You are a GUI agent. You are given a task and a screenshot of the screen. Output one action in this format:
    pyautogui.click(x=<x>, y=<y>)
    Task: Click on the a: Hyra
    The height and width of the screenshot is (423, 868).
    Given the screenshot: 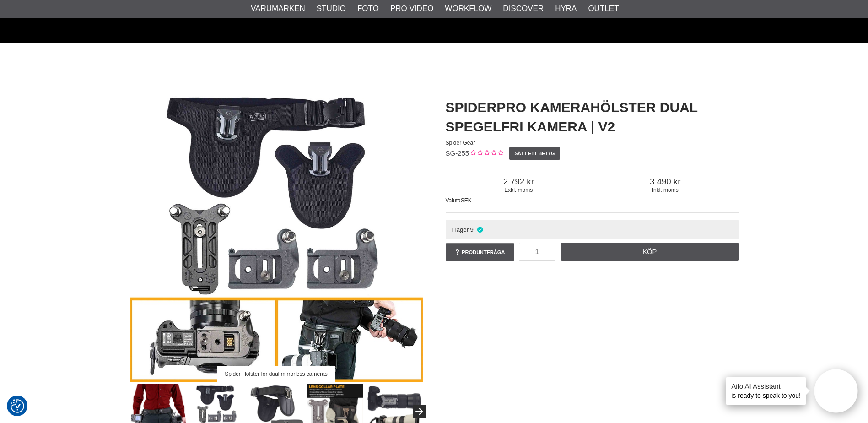 What is the action you would take?
    pyautogui.click(x=566, y=9)
    